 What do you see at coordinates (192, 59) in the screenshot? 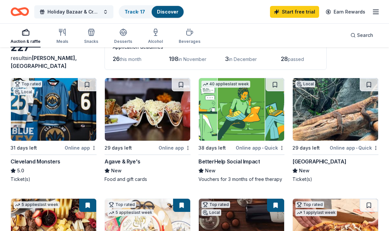
I see `span: in November` at bounding box center [192, 59].